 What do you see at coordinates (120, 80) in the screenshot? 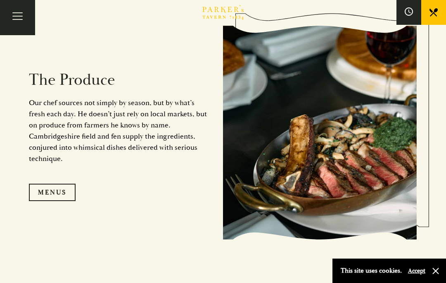
I see `h2: The Produce` at bounding box center [120, 80].